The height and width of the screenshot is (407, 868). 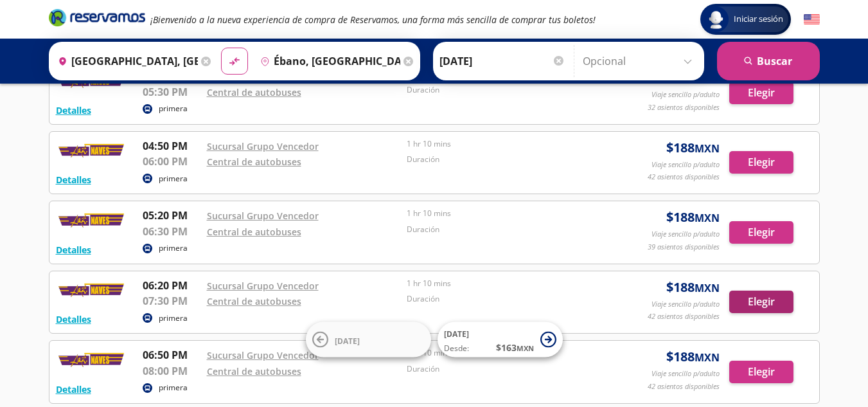 I want to click on a: Brand Logo, so click(x=97, y=19).